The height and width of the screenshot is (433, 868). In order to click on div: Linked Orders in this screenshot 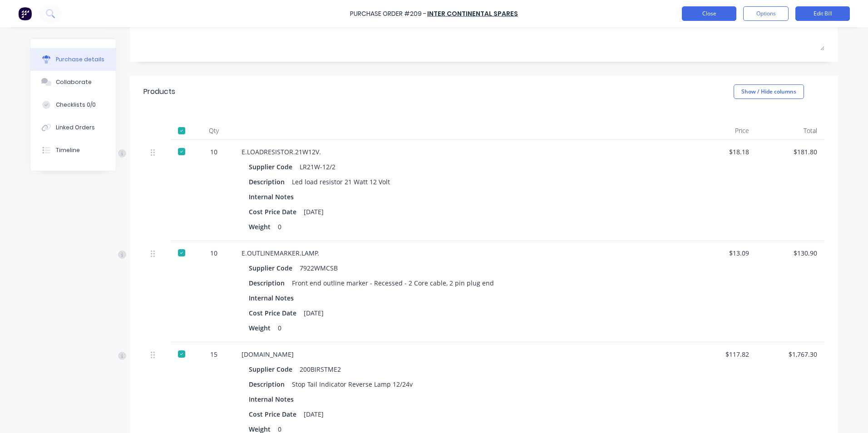, I will do `click(75, 127)`.